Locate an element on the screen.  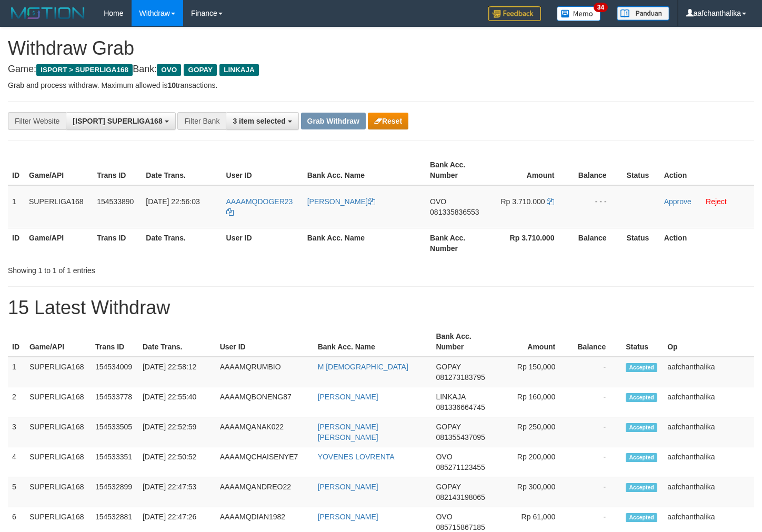
td: 154534009 is located at coordinates (115, 372).